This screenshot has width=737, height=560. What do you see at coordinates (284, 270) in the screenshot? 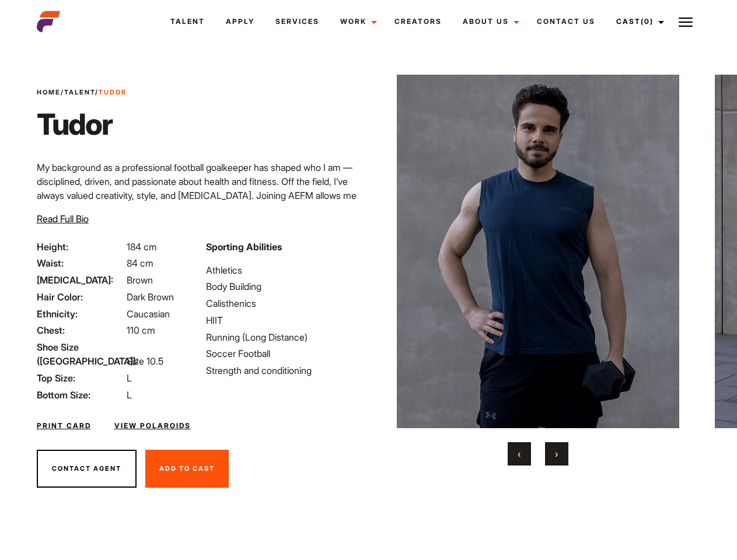
I see `li: Athletics` at bounding box center [284, 270].